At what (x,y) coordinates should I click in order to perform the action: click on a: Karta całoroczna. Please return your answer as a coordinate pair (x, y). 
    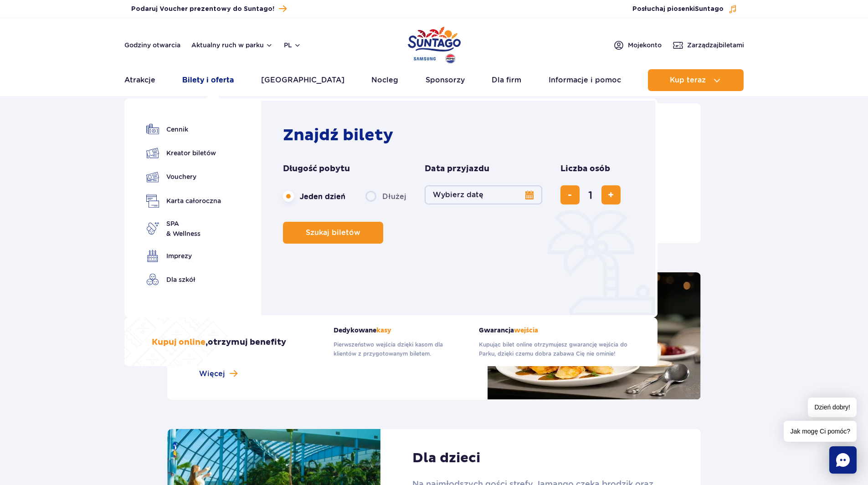
    Looking at the image, I should click on (183, 200).